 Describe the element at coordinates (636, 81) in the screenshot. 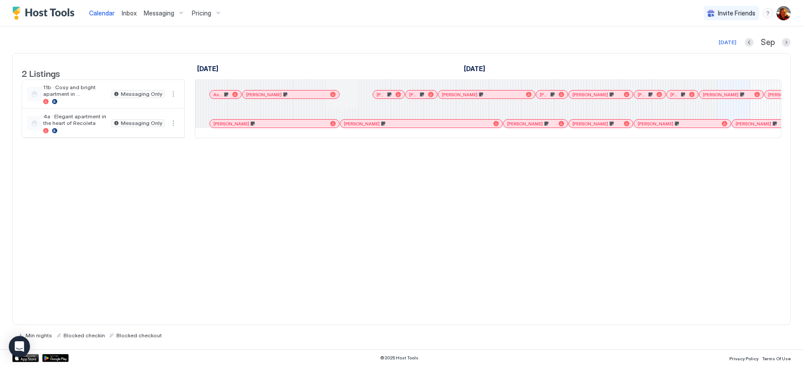

I see `a: September 9, 2025` at that location.